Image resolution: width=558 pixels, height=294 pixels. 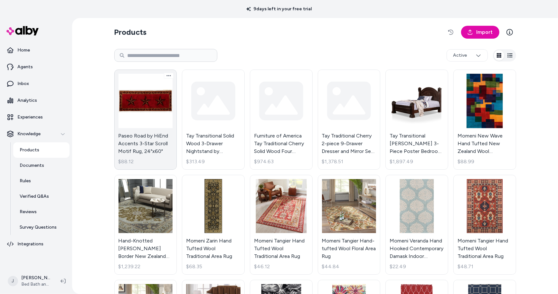 I want to click on a: Reviews, so click(x=41, y=212).